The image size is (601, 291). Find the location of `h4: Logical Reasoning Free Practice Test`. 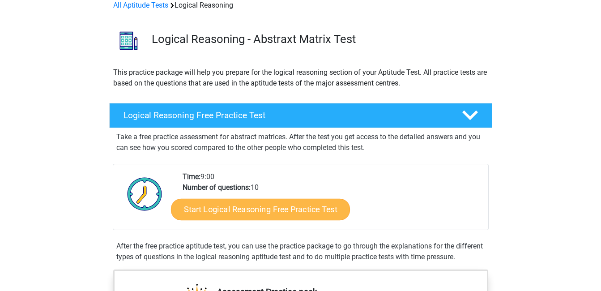

h4: Logical Reasoning Free Practice Test is located at coordinates (285, 115).